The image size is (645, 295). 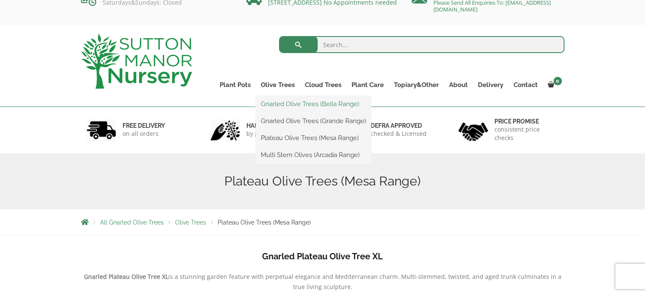 I want to click on input: Search..., so click(x=422, y=45).